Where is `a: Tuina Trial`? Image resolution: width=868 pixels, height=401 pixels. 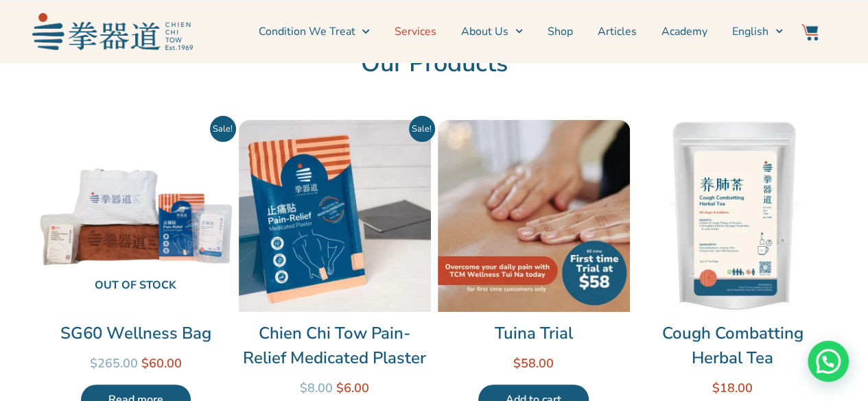
a: Tuina Trial is located at coordinates (534, 333).